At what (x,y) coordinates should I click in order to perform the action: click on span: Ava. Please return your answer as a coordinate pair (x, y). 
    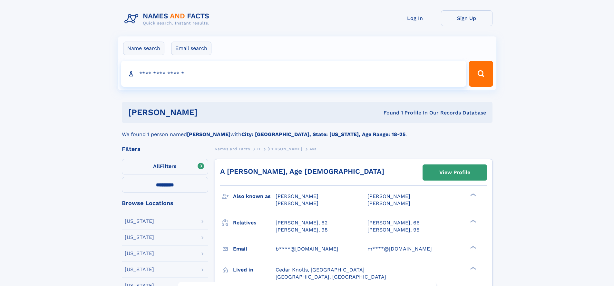
    Looking at the image, I should click on (313, 149).